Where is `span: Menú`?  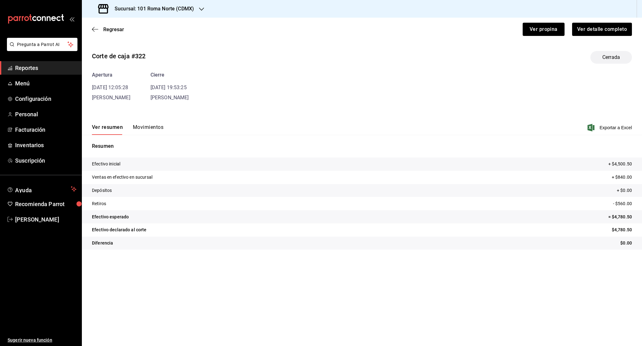
span: Menú is located at coordinates (46, 83).